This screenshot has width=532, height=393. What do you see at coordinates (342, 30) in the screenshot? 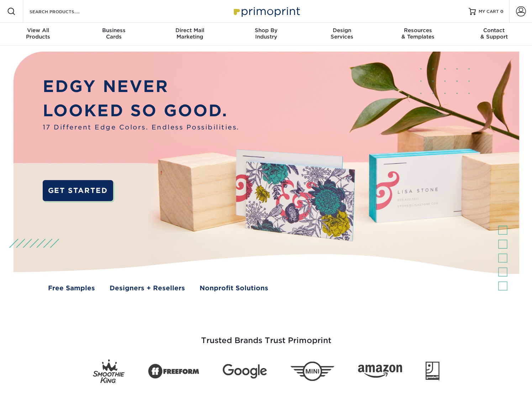
I see `span: Design` at bounding box center [342, 30].